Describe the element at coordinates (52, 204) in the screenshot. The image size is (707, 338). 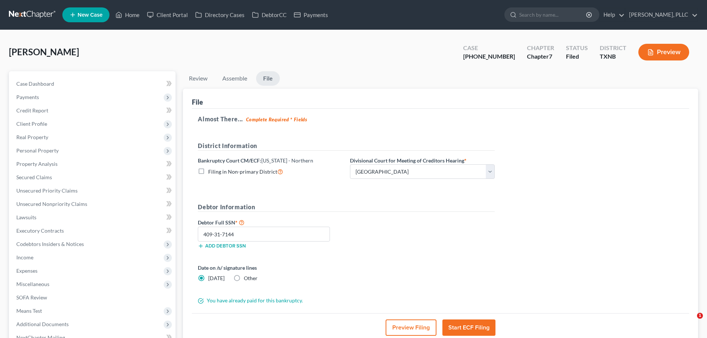
I see `span: Unsecured Nonpriority Claims` at that location.